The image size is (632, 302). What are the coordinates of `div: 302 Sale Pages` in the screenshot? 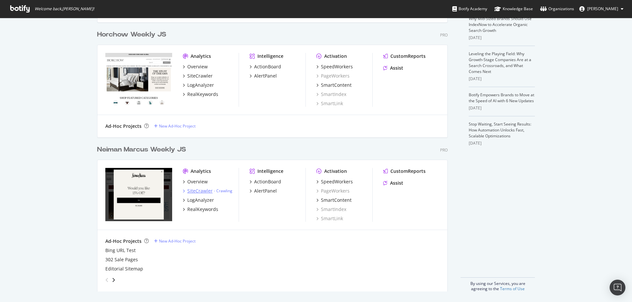 It's located at (121, 260).